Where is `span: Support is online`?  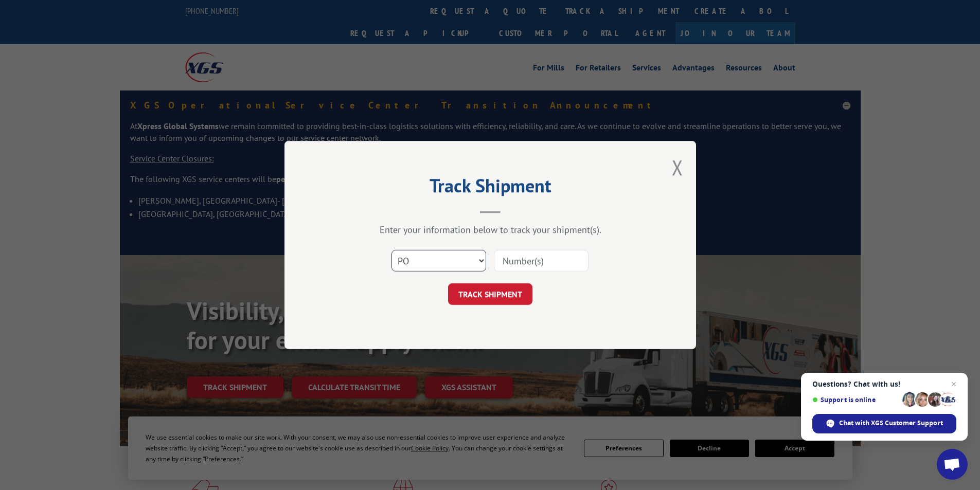 span: Support is online is located at coordinates (855, 400).